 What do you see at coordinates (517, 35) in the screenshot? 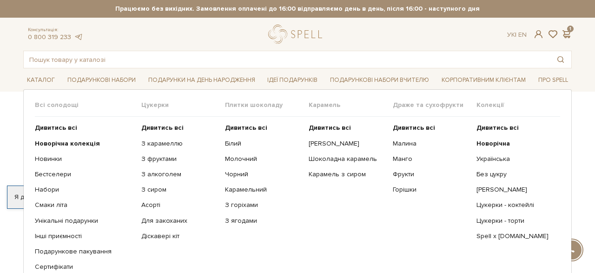
I see `div: Ук` at bounding box center [517, 35].